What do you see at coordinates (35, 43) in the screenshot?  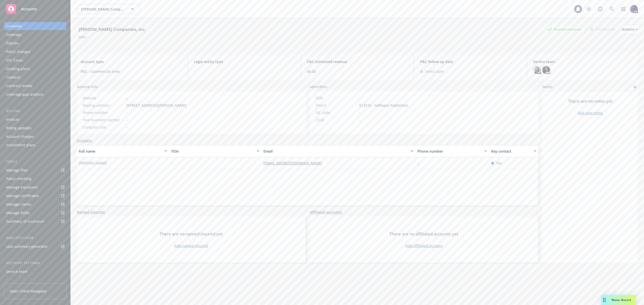 I see `a: Policies` at bounding box center [35, 43].